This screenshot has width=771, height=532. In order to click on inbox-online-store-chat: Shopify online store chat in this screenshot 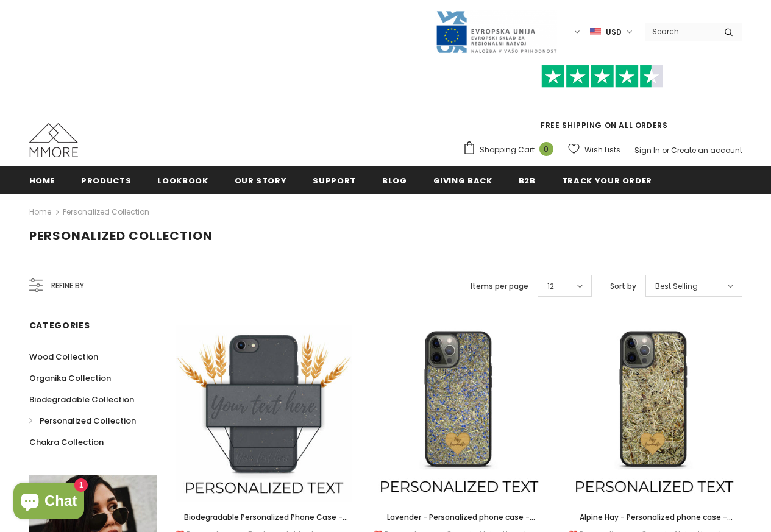, I will do `click(49, 502)`.